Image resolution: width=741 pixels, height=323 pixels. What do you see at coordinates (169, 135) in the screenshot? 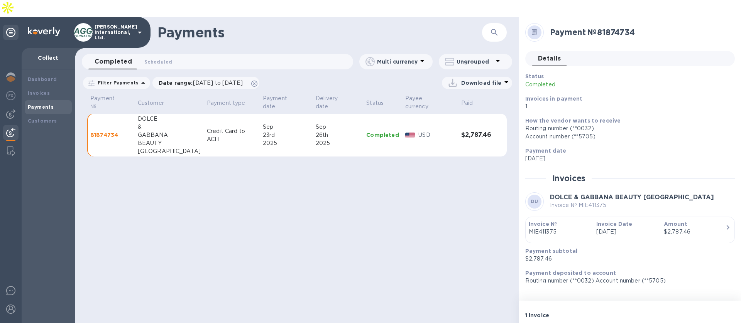
I see `div: GABBANA` at bounding box center [169, 135].